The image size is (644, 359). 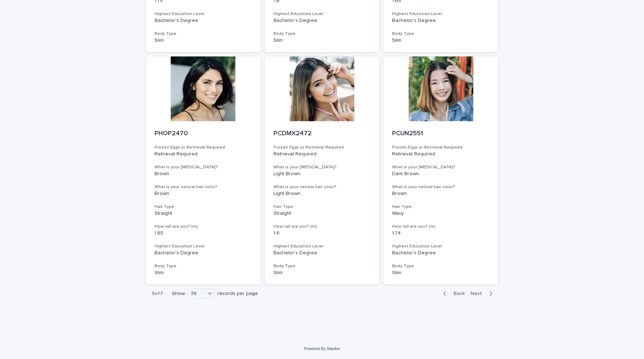 I want to click on p: Dark Brown, so click(x=441, y=174).